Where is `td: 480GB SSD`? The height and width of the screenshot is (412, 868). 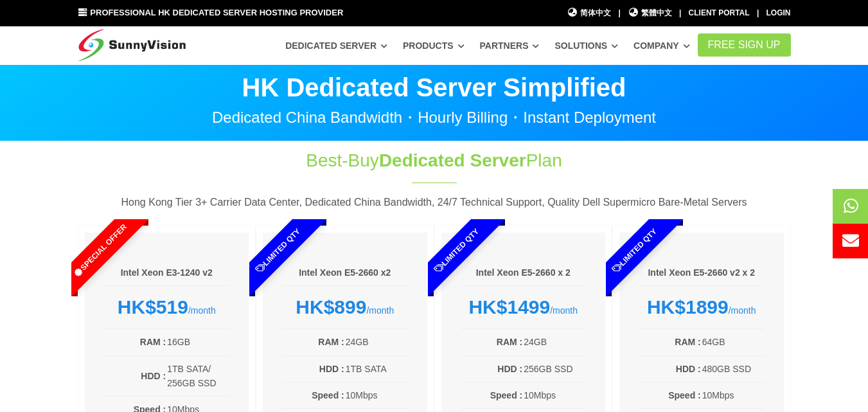
td: 480GB SSD is located at coordinates (733, 369).